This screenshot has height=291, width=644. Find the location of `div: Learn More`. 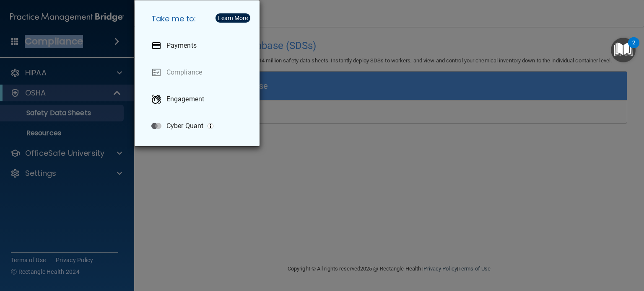

div: Learn More is located at coordinates (232, 18).